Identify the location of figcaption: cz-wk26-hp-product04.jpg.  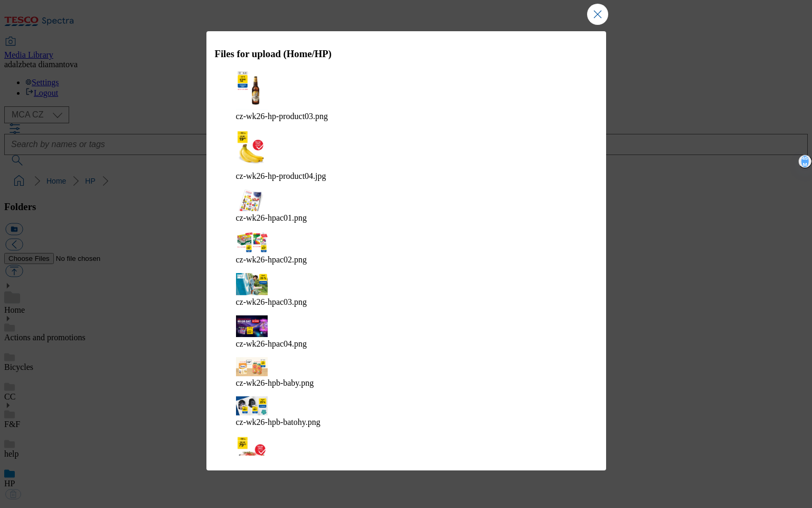
(406, 176).